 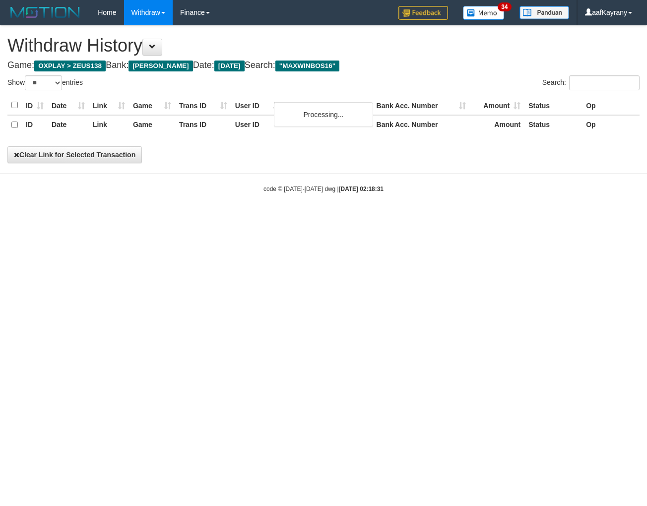 What do you see at coordinates (604, 83) in the screenshot?
I see `input: Search:` at bounding box center [604, 83].